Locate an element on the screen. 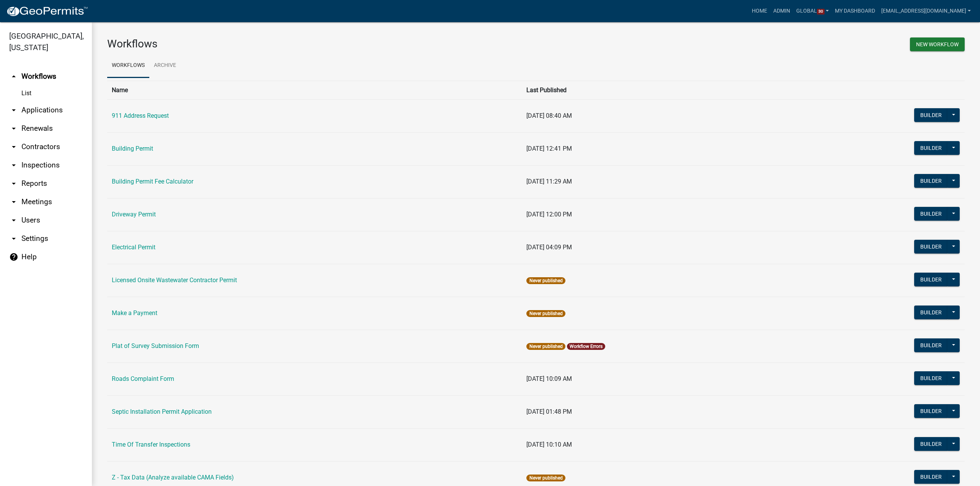  a: Plat of Survey Submission Form is located at coordinates (155, 346).